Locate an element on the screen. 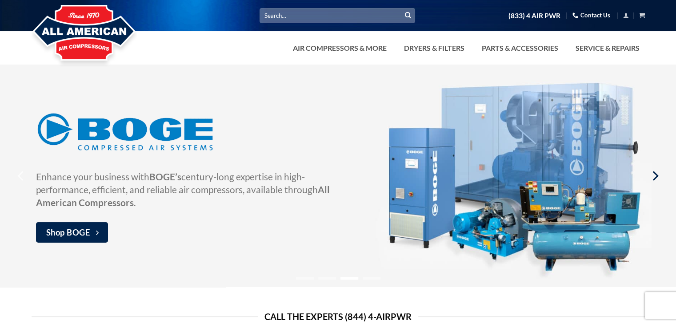  li: Page dot 2 is located at coordinates (327, 278).